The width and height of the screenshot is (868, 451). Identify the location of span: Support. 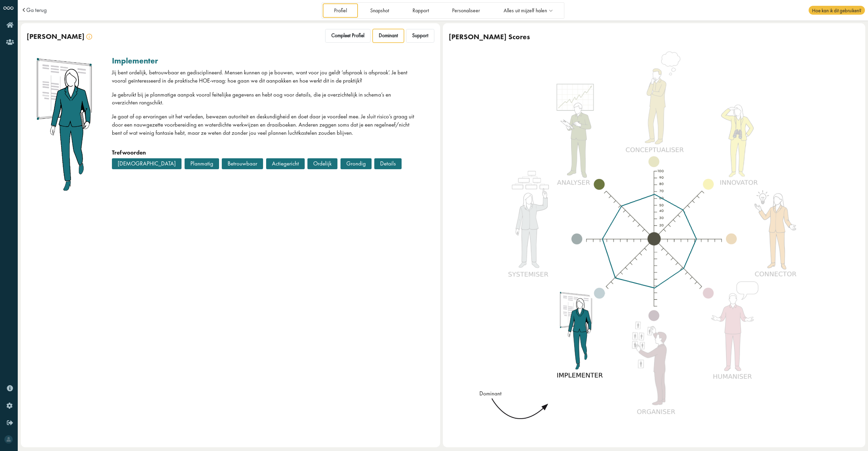
(420, 36).